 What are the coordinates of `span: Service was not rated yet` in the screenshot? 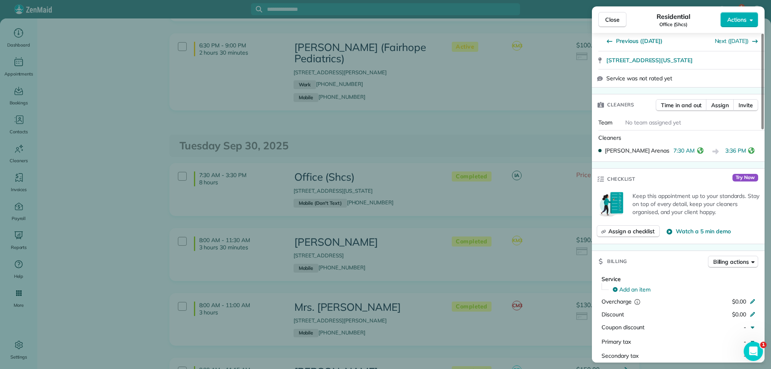 It's located at (640, 78).